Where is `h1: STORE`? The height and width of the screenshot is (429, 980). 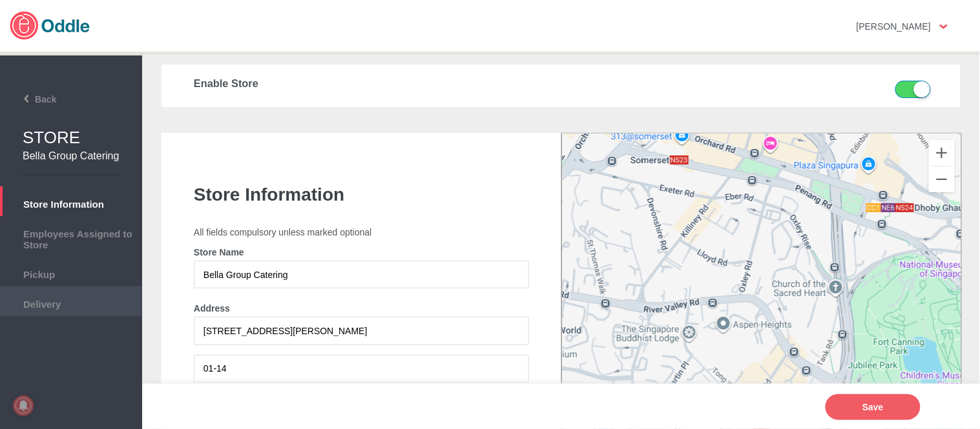 h1: STORE is located at coordinates (82, 137).